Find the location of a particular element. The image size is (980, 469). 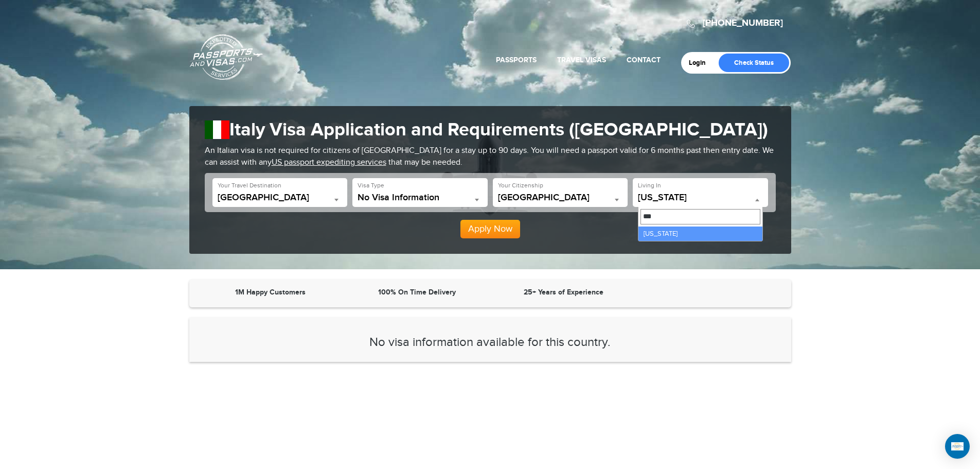

a: US passport expediting services is located at coordinates (328, 162).